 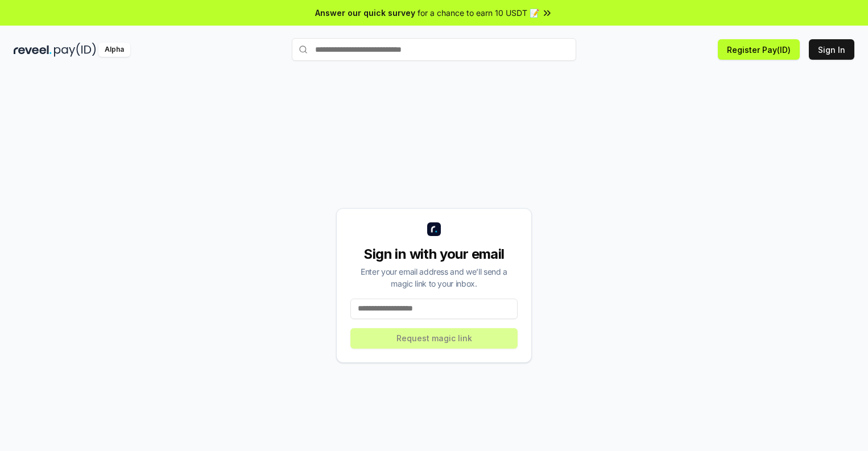 What do you see at coordinates (831, 50) in the screenshot?
I see `button: Sign In` at bounding box center [831, 50].